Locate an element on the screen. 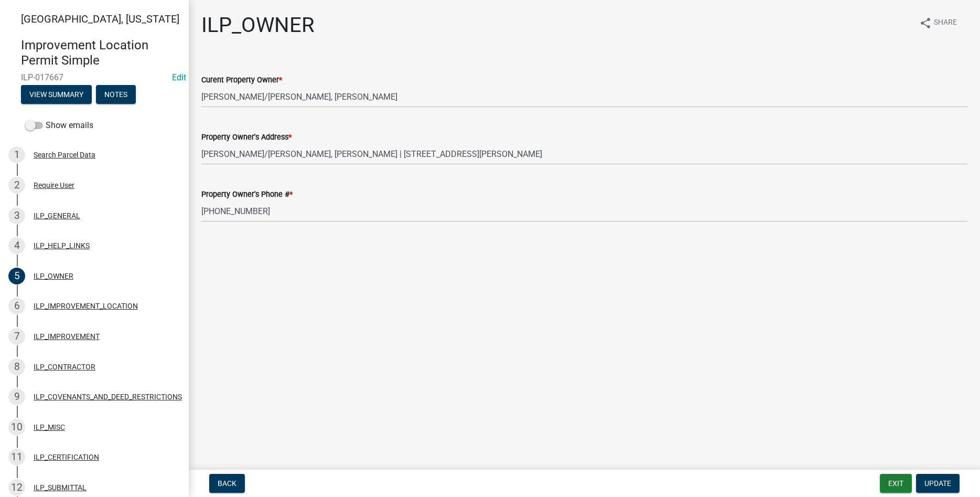 The image size is (980, 497). div: 8 is located at coordinates (17, 367).